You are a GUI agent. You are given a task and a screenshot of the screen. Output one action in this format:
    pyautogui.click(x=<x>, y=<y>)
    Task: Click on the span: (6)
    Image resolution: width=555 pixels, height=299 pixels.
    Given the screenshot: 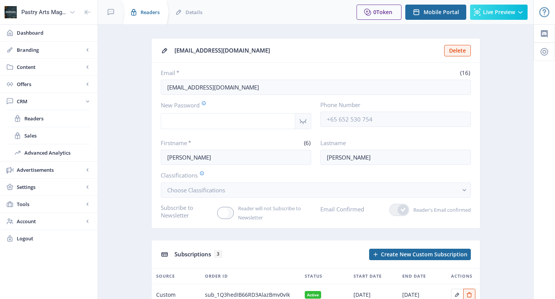 What is the action you would take?
    pyautogui.click(x=307, y=143)
    